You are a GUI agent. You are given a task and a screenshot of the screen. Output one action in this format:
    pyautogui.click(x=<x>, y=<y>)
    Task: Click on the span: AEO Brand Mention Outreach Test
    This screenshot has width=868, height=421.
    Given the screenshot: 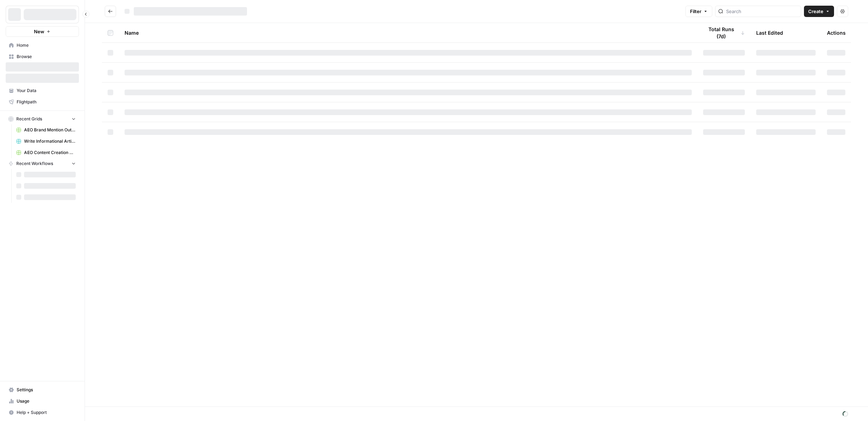 What is the action you would take?
    pyautogui.click(x=50, y=130)
    